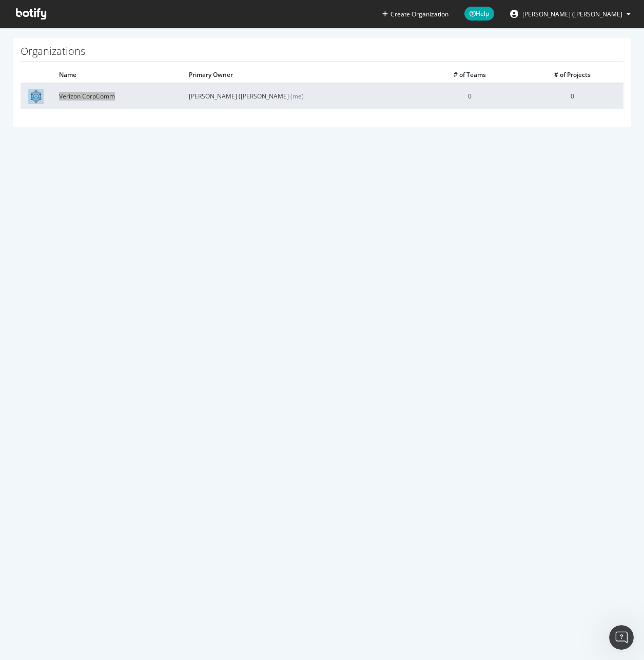 The height and width of the screenshot is (660, 644). Describe the element at coordinates (87, 96) in the screenshot. I see `a: Verizon CorpComm` at that location.